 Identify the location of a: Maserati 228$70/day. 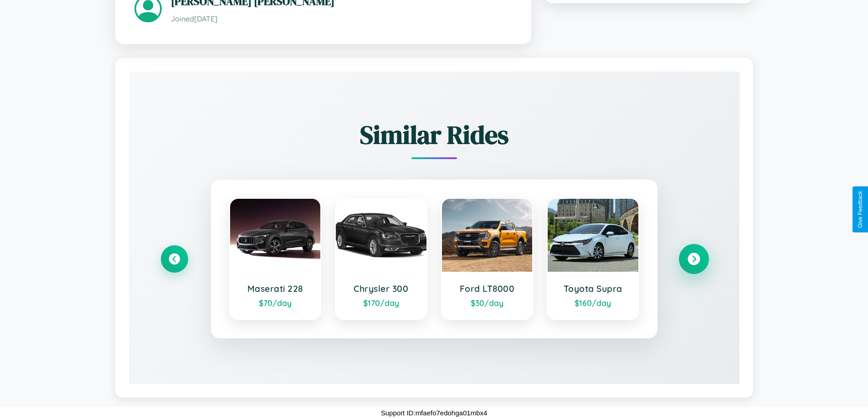
(276, 258).